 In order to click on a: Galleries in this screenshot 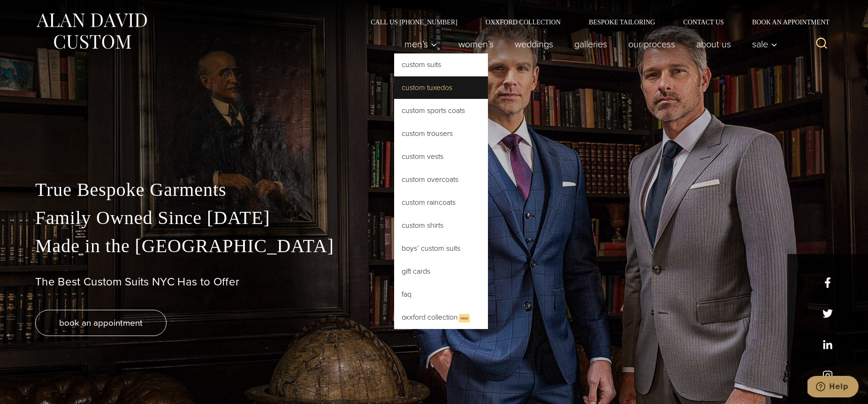, I will do `click(591, 44)`.